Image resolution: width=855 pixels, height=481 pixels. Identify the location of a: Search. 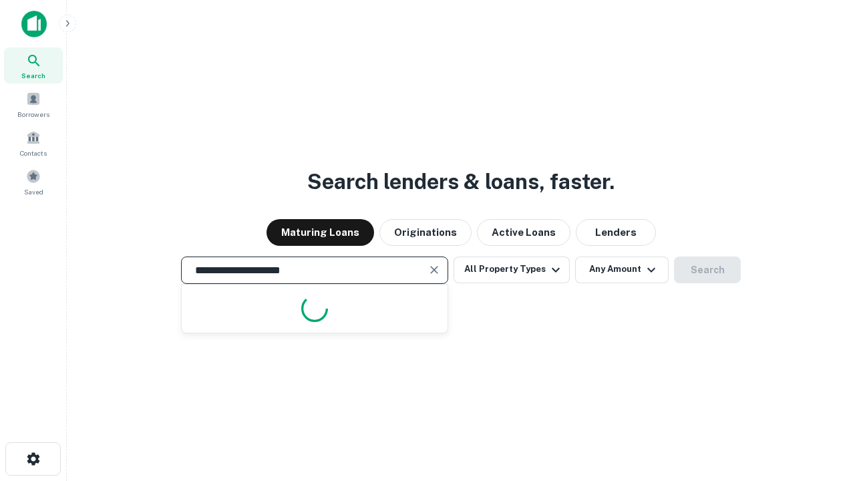
(33, 65).